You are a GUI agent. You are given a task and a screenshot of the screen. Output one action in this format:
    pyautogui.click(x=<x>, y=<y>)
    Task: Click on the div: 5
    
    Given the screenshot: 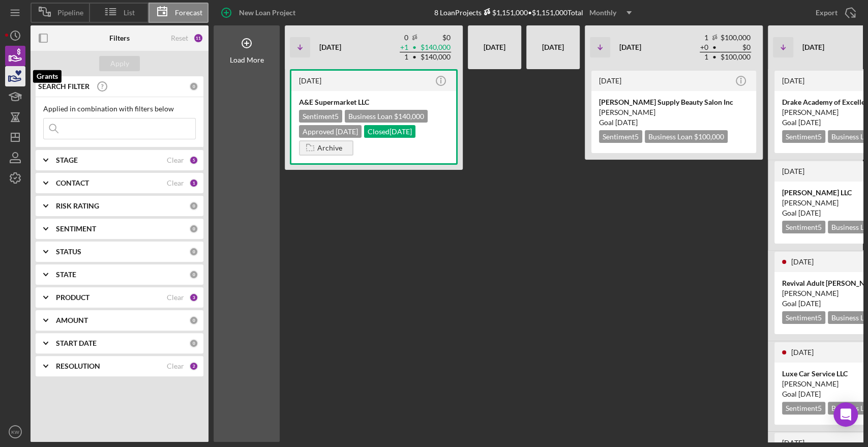 What is the action you would take?
    pyautogui.click(x=194, y=160)
    